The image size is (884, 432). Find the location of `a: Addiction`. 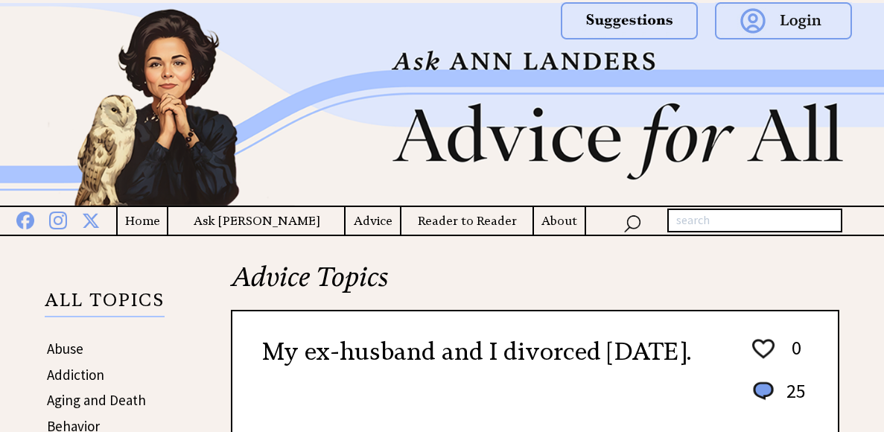

a: Addiction is located at coordinates (75, 375).